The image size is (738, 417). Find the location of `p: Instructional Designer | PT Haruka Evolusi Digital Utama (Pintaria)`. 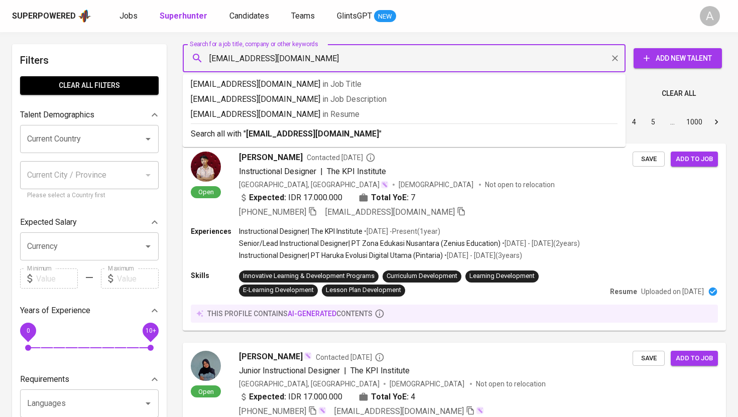

p: Instructional Designer | PT Haruka Evolusi Digital Utama (Pintaria) is located at coordinates (341, 255).